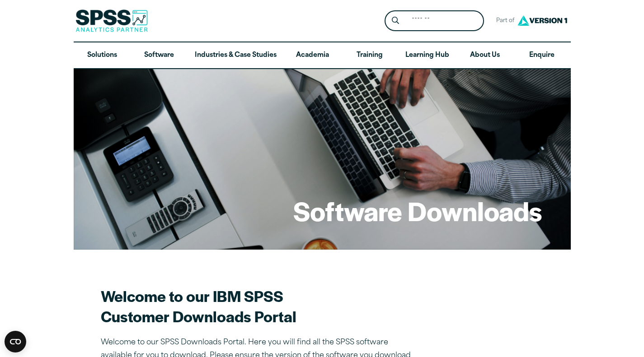 This screenshot has height=357, width=644. What do you see at coordinates (395, 21) in the screenshot?
I see `svg: Search magnifying glass icon` at bounding box center [395, 21].